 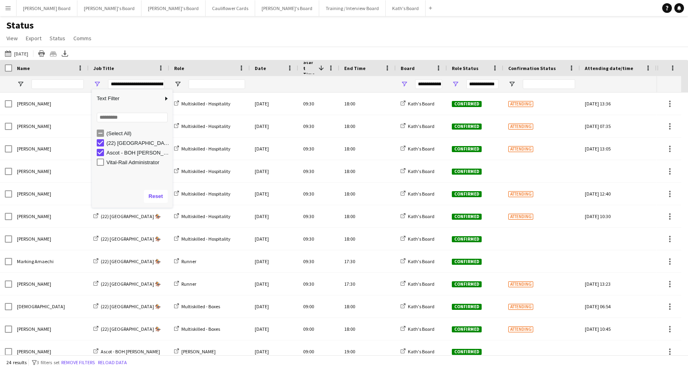 What do you see at coordinates (23, 68) in the screenshot?
I see `span: Name` at bounding box center [23, 68].